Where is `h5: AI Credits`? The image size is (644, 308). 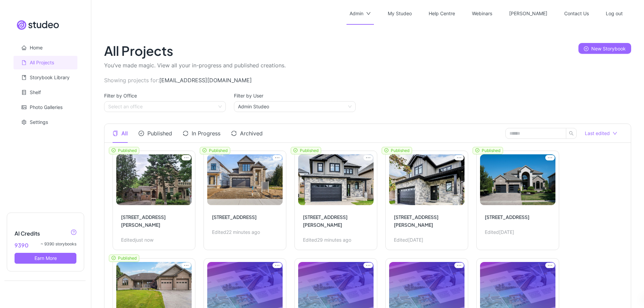 h5: AI Credits is located at coordinates (45, 233).